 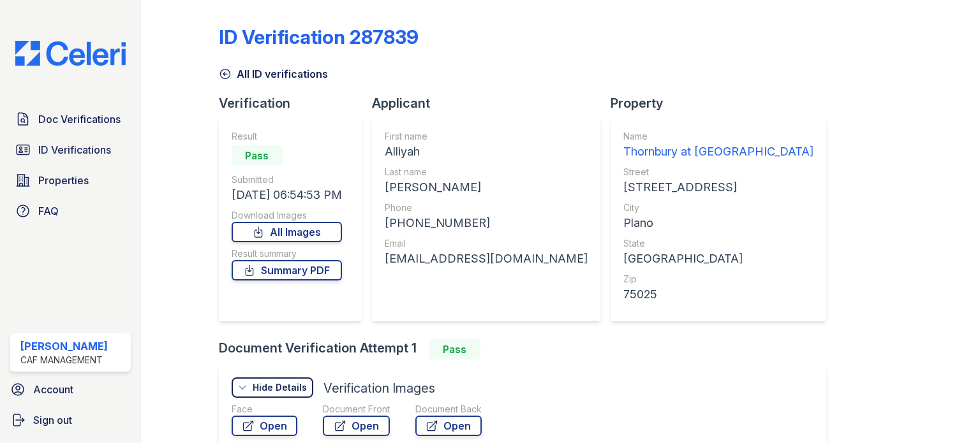 What do you see at coordinates (295, 103) in the screenshot?
I see `div: Verification` at bounding box center [295, 103].